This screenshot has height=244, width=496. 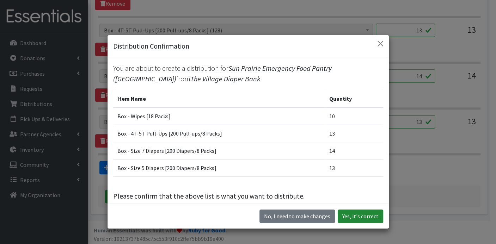 What do you see at coordinates (219, 116) in the screenshot?
I see `td: Box - Wipes [18 Packs]` at bounding box center [219, 116].